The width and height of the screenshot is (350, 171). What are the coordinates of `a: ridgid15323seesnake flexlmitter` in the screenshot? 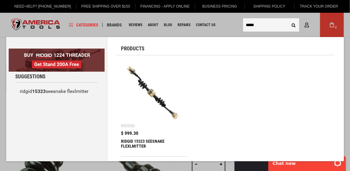 It's located at (57, 92).